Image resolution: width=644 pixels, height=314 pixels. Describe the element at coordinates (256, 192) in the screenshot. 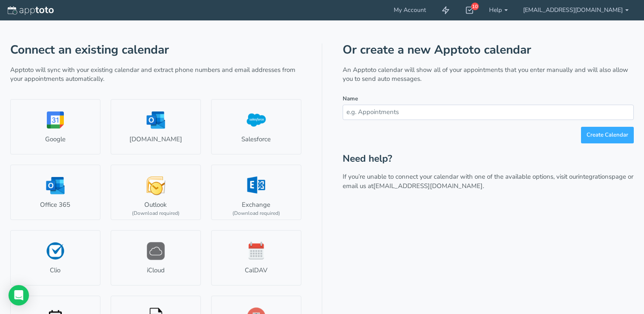

I see `a: Exchange` at that location.